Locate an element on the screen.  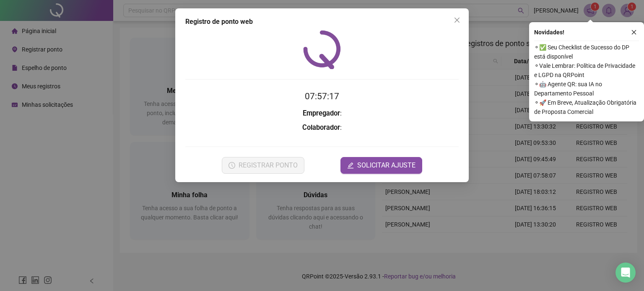
strong: Colaborador is located at coordinates (321, 127).